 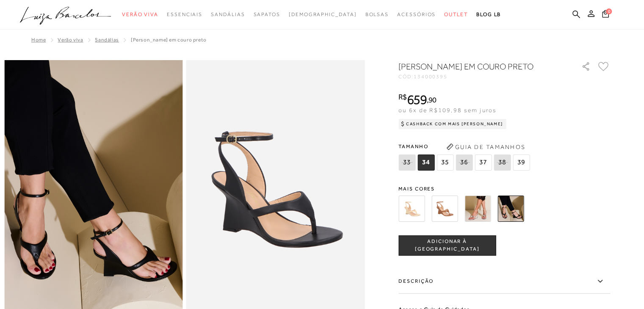 I want to click on span: 90, so click(x=432, y=100).